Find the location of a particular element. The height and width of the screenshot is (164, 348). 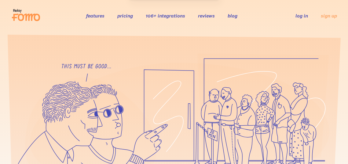

a: features is located at coordinates (95, 16).